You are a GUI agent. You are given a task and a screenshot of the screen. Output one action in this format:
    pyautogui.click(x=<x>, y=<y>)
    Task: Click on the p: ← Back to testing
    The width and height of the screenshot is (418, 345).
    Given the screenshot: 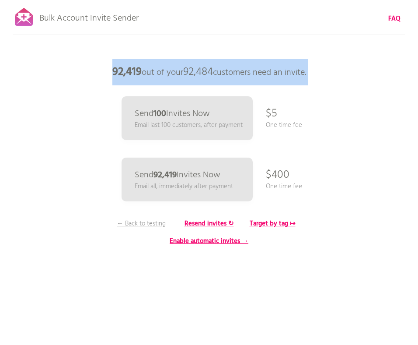 What is the action you would take?
    pyautogui.click(x=141, y=223)
    